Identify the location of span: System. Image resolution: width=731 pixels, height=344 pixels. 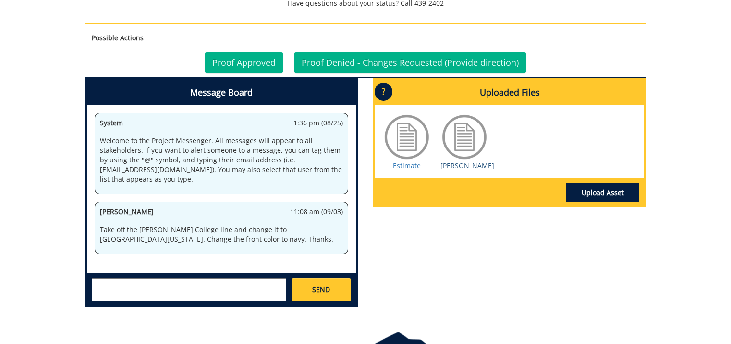
(111, 123).